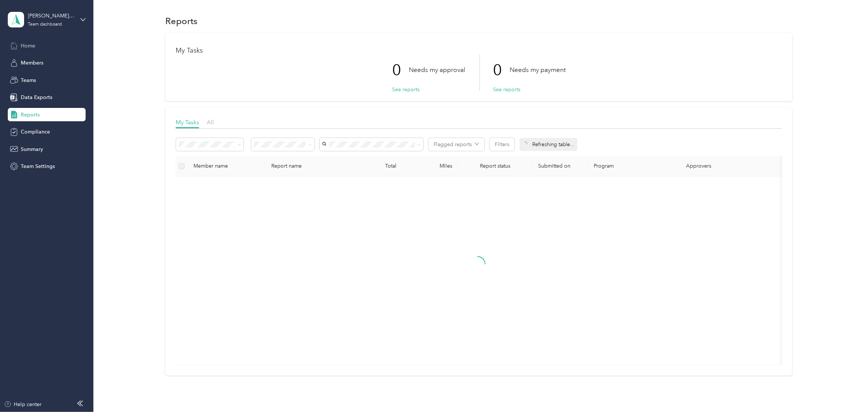 This screenshot has width=868, height=412. What do you see at coordinates (306, 166) in the screenshot?
I see `th: Report name` at bounding box center [306, 166].